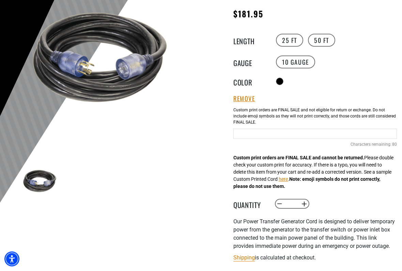  Describe the element at coordinates (315, 258) in the screenshot. I see `div: is calculated at checkout.` at that location.